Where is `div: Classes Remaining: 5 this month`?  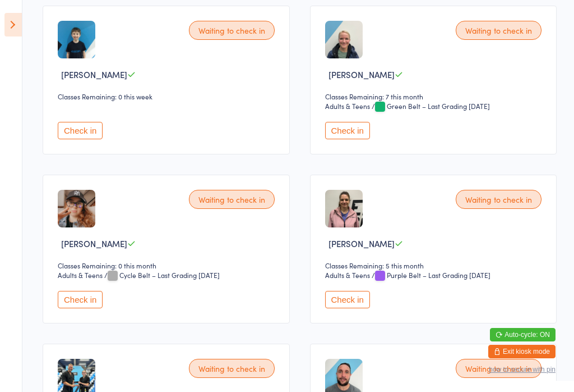
div: Classes Remaining: 5 this month is located at coordinates (435, 265).